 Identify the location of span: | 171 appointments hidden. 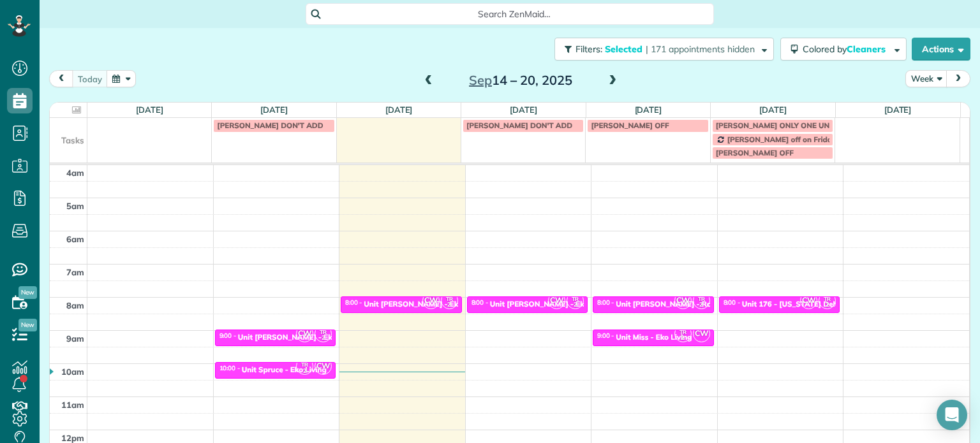
(700, 49).